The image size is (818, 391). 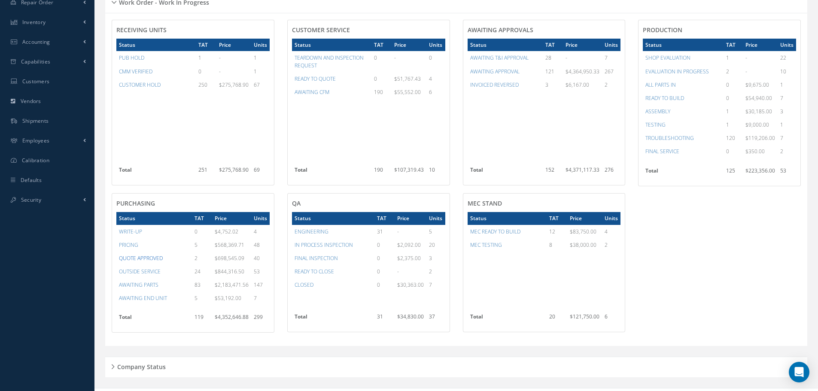 I want to click on span: $107,319.43, so click(x=409, y=170).